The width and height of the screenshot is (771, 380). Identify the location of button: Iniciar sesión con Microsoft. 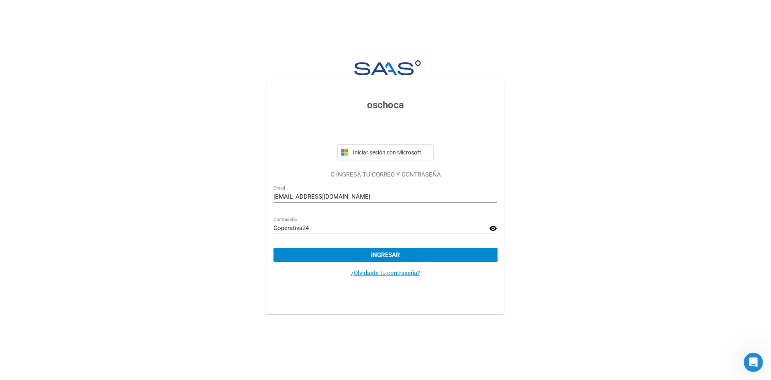
(386, 152).